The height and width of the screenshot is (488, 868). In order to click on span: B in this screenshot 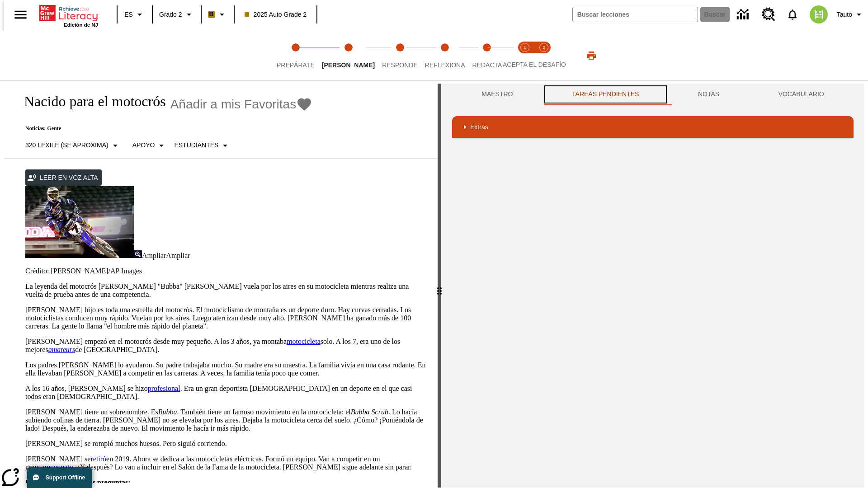, I will do `click(212, 14)`.